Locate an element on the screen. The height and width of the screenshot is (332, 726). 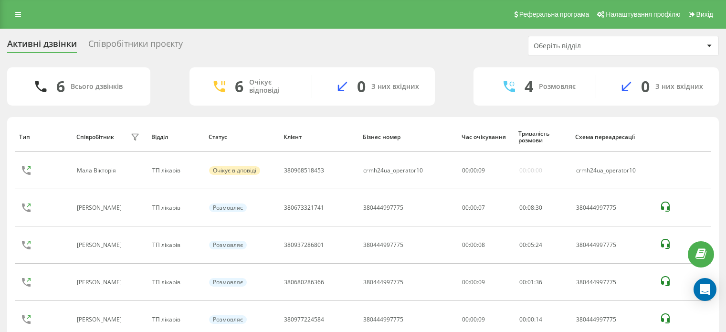
span: 08 is located at coordinates (531, 207).